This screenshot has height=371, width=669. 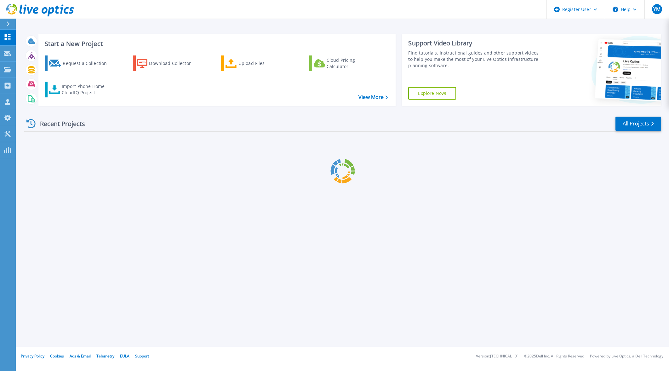 What do you see at coordinates (80, 63) in the screenshot?
I see `a: Request a Collection` at bounding box center [80, 63].